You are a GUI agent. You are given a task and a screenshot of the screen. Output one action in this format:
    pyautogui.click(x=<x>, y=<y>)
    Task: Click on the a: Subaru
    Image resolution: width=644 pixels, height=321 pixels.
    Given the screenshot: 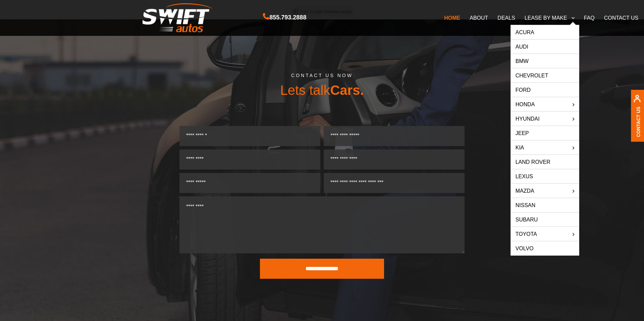 What is the action you would take?
    pyautogui.click(x=545, y=219)
    